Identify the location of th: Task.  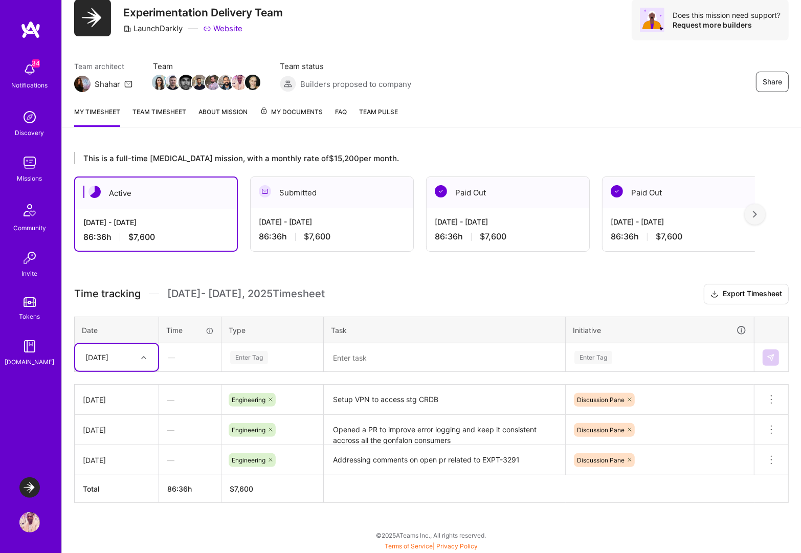
(444, 330).